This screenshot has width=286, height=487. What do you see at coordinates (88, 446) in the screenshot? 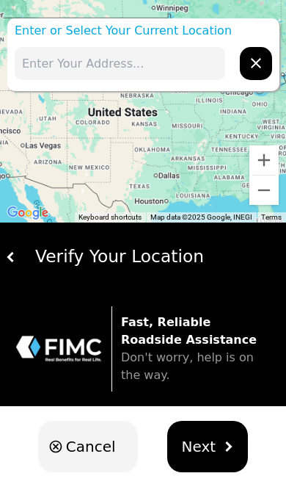
I see `button: Cancel` at bounding box center [88, 446].